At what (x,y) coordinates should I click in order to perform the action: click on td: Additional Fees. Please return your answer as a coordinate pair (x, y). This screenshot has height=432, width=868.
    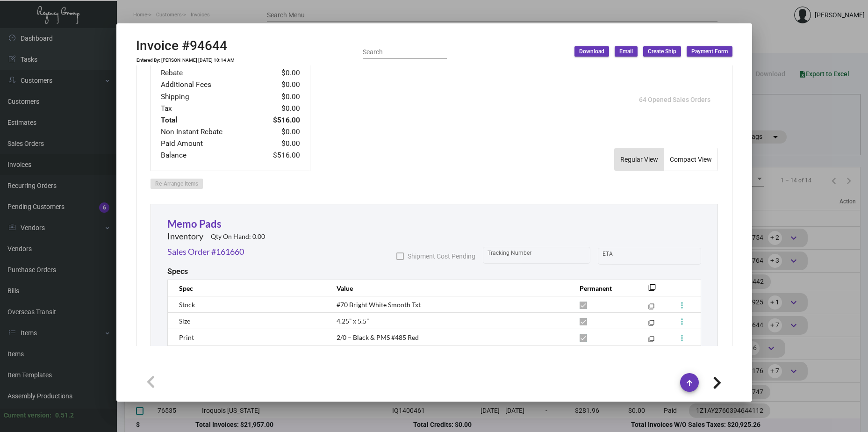
    Looking at the image, I should click on (209, 85).